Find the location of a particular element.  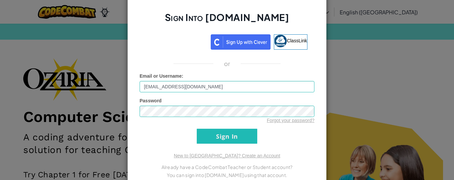

img: clever_sso_button@2x.png is located at coordinates (241, 42).